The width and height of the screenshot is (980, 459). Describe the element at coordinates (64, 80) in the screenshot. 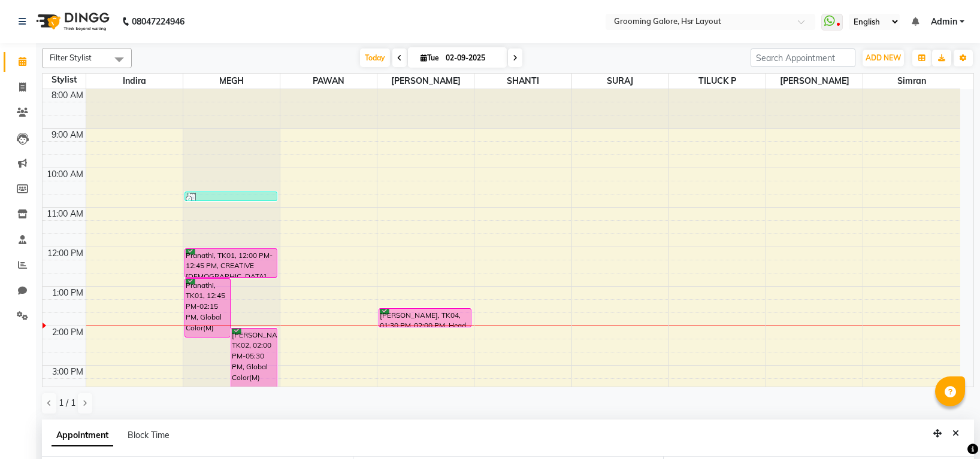

I see `div: Stylist` at that location.